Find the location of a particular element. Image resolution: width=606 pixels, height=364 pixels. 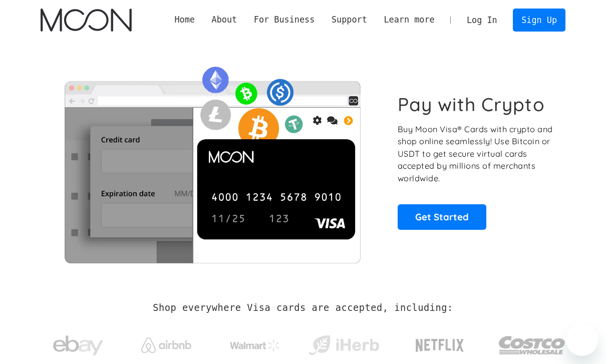

img: Walmart is located at coordinates (255, 345).